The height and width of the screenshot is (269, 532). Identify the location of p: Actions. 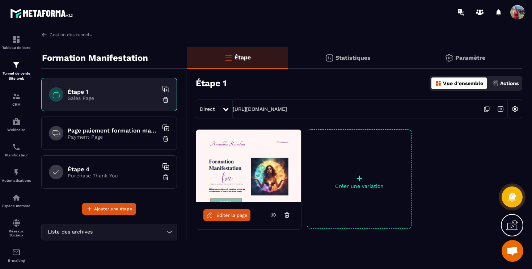
(509, 83).